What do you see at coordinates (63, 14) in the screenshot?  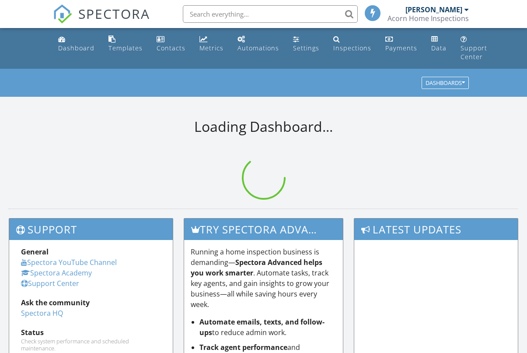 I see `img: The Best Home Inspection Software - Spectora` at bounding box center [63, 14].